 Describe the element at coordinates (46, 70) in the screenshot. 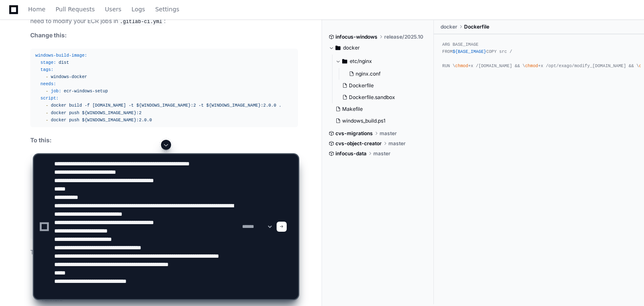

I see `span: tags:` at that location.